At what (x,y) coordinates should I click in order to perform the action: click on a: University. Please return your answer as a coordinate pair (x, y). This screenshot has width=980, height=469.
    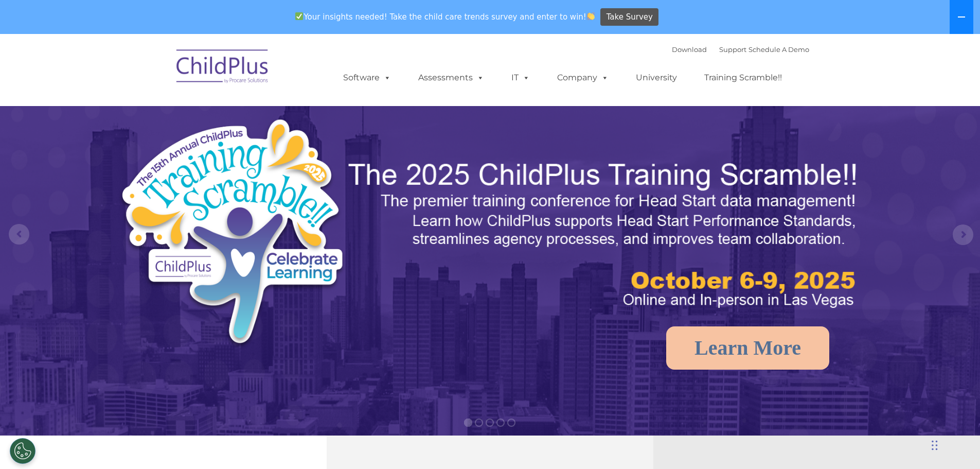
    Looking at the image, I should click on (657, 78).